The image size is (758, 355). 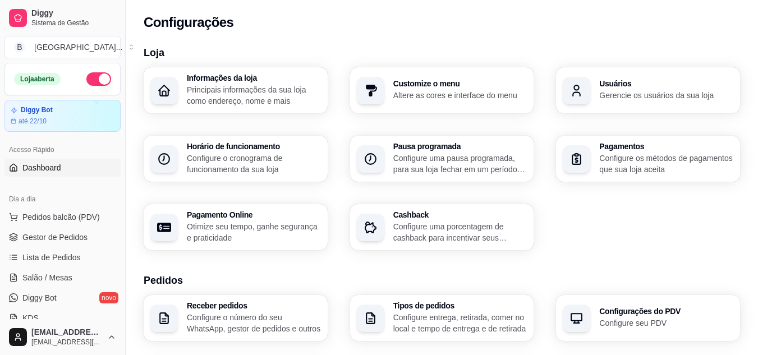 What do you see at coordinates (62, 150) in the screenshot?
I see `div: Acesso Rápido` at bounding box center [62, 150].